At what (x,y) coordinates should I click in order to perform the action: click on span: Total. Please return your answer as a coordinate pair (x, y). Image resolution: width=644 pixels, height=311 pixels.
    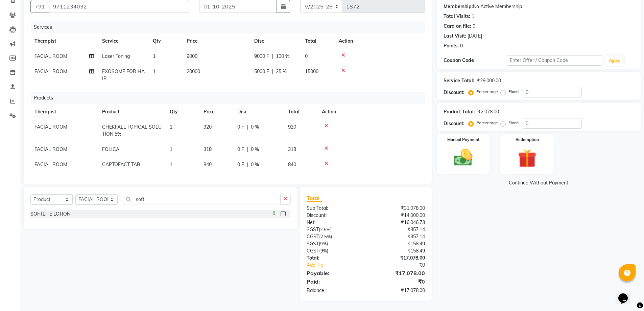
    Looking at the image, I should click on (315, 198).